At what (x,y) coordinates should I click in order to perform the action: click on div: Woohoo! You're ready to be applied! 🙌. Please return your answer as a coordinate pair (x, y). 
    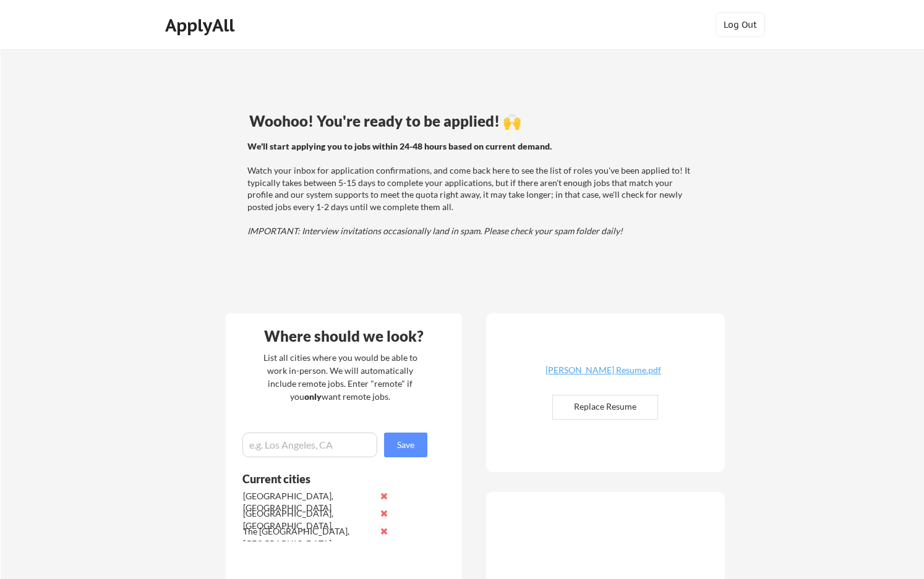
    Looking at the image, I should click on (472, 121).